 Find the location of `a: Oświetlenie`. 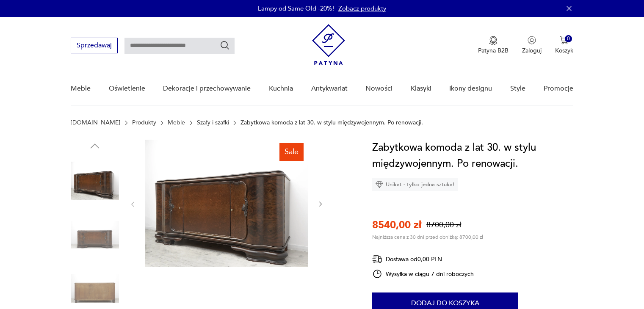

a: Oświetlenie is located at coordinates (127, 89).